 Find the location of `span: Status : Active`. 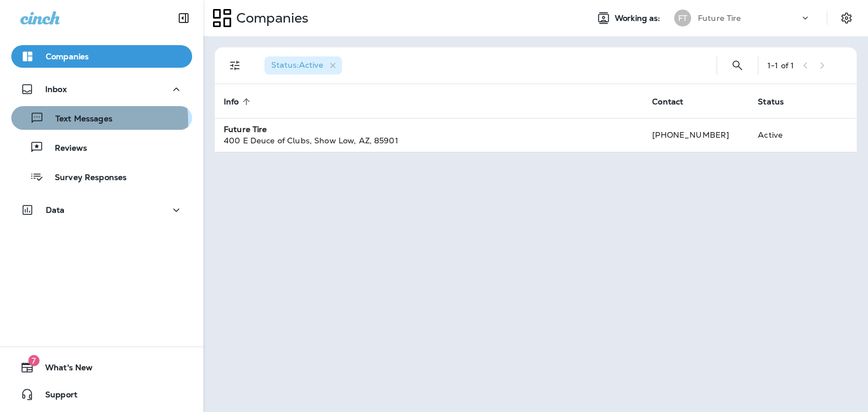

span: Status : Active is located at coordinates (297, 65).